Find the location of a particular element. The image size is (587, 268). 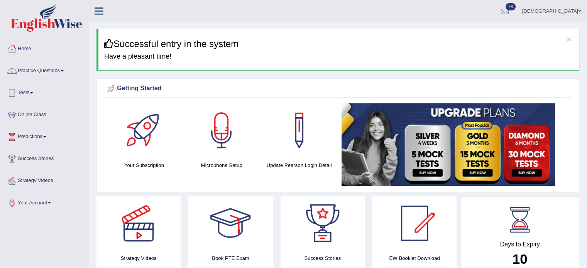

h4: Strategy Videos is located at coordinates (139, 258).